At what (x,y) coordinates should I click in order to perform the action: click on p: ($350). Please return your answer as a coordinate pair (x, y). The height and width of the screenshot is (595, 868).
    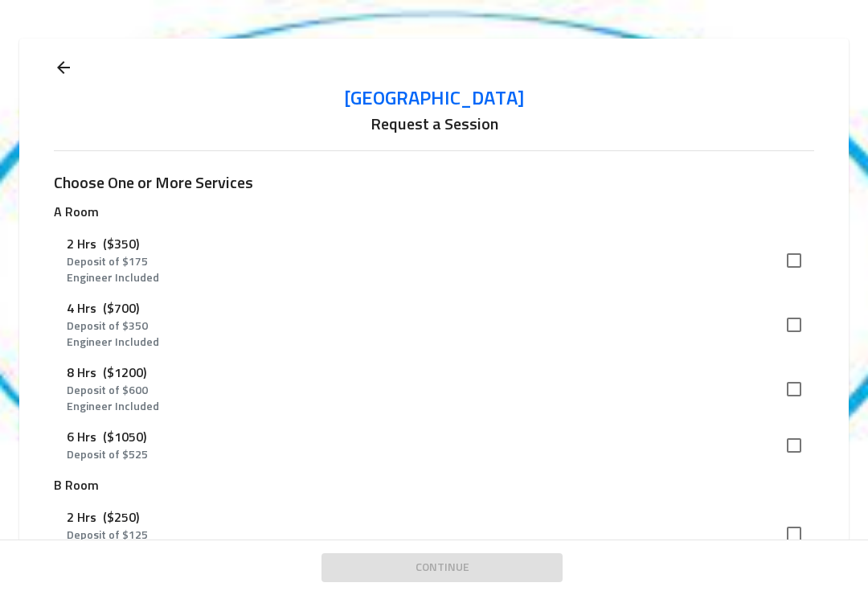
    Looking at the image, I should click on (121, 244).